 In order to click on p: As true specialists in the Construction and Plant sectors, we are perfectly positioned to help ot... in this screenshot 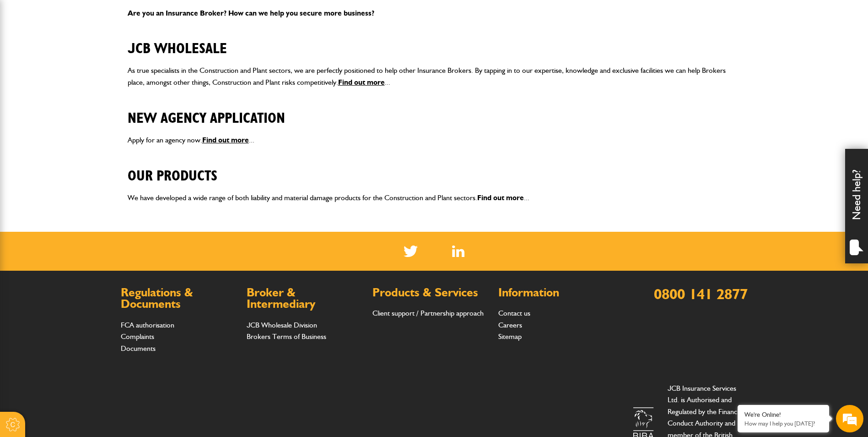, I will do `click(434, 76)`.